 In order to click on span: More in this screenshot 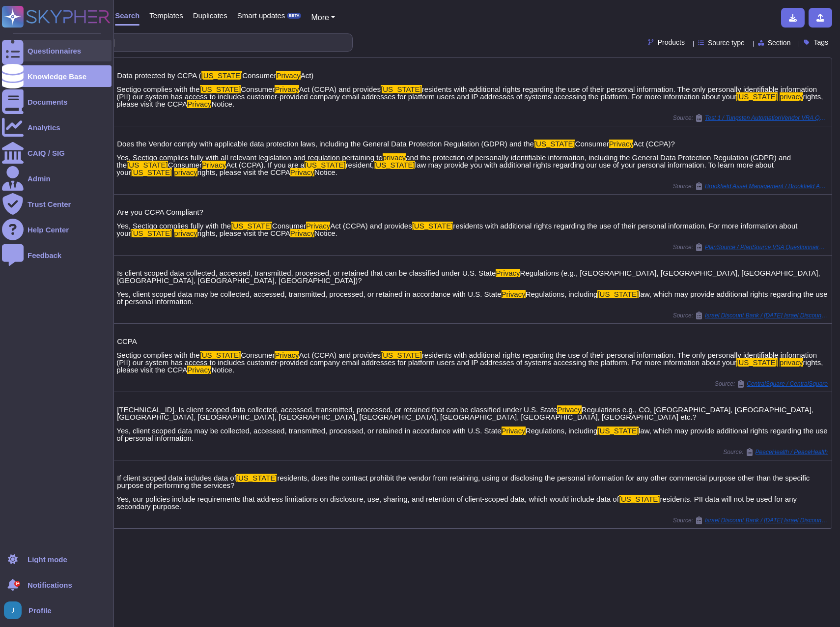, I will do `click(319, 17)`.